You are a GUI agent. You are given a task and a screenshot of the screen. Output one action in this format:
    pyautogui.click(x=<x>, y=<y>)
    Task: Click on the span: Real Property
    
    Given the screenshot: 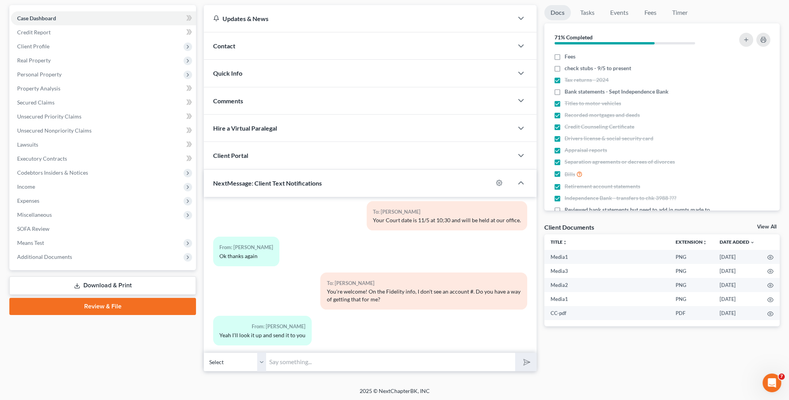 What is the action you would take?
    pyautogui.click(x=34, y=60)
    